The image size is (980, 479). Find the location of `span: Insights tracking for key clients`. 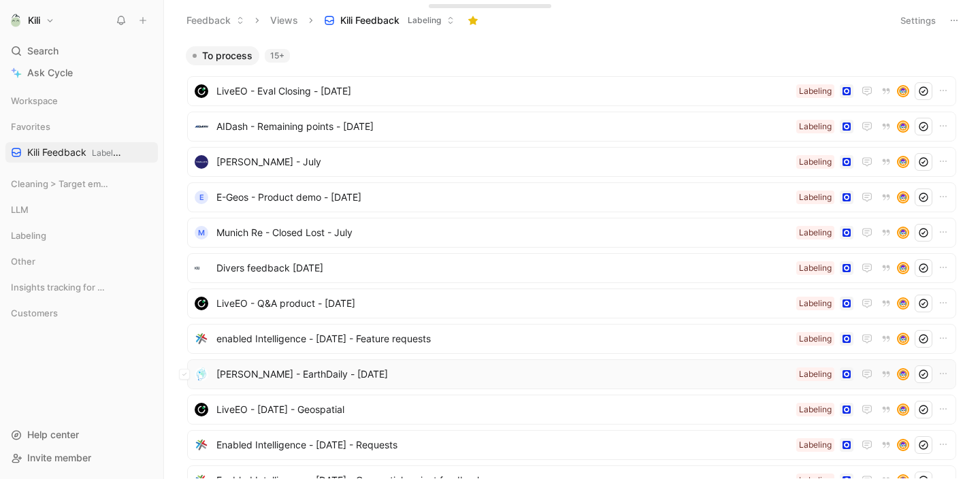

span: Insights tracking for key clients is located at coordinates (59, 287).